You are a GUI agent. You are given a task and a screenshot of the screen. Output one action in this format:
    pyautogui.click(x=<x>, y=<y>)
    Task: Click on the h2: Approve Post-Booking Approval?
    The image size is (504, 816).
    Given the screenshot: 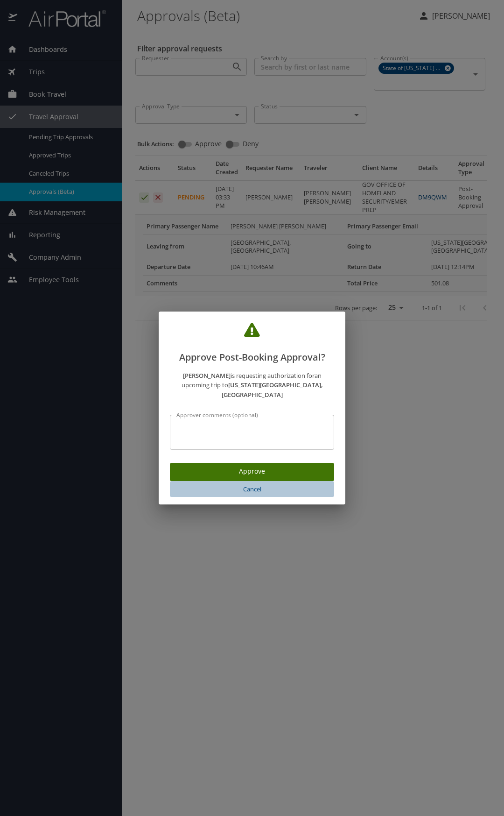 What is the action you would take?
    pyautogui.click(x=252, y=344)
    